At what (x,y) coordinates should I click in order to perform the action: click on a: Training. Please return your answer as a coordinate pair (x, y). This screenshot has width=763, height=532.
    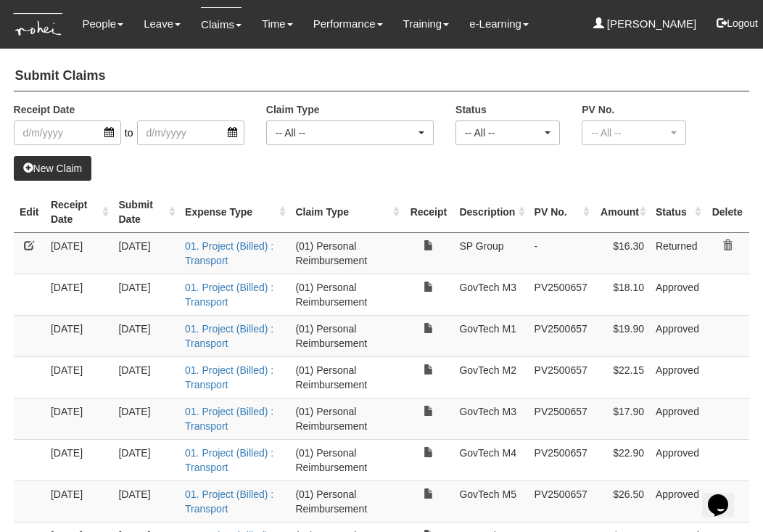
    Looking at the image, I should click on (427, 24).